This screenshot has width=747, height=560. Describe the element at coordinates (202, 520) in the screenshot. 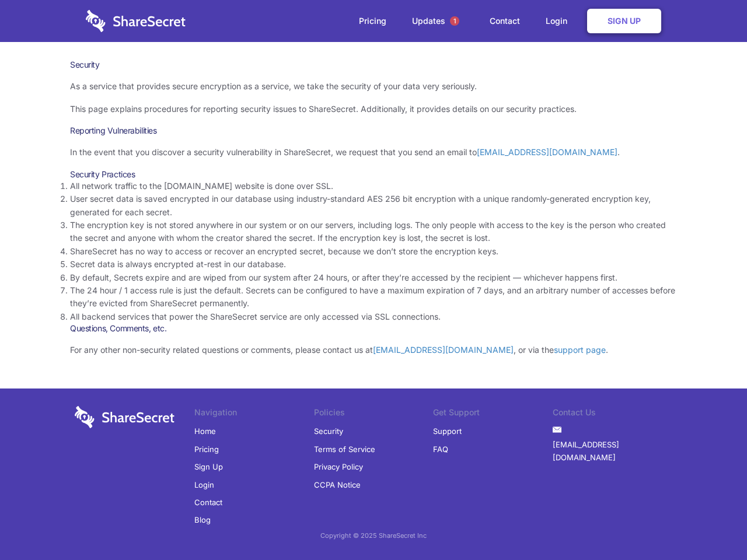

I see `a: Blog` at that location.